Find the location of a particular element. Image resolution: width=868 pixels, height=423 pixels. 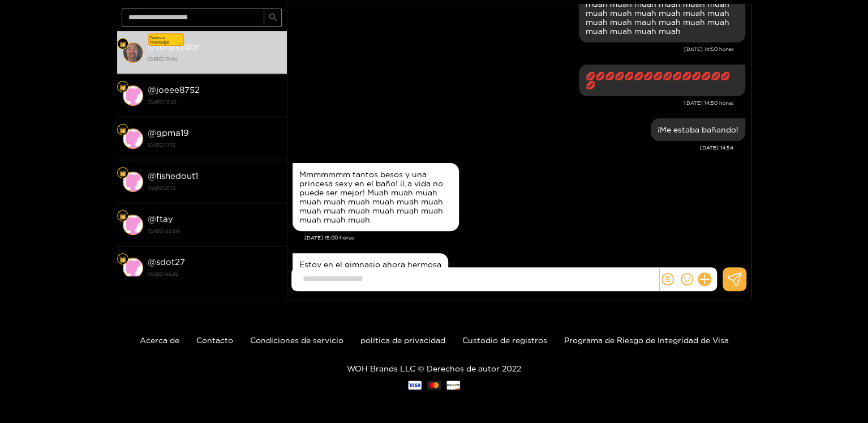

span: dólar is located at coordinates (668, 279).